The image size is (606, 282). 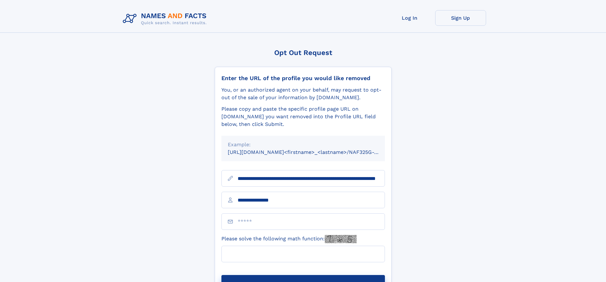 What do you see at coordinates (166, 19) in the screenshot?
I see `img: Logo Names and Facts` at bounding box center [166, 19].